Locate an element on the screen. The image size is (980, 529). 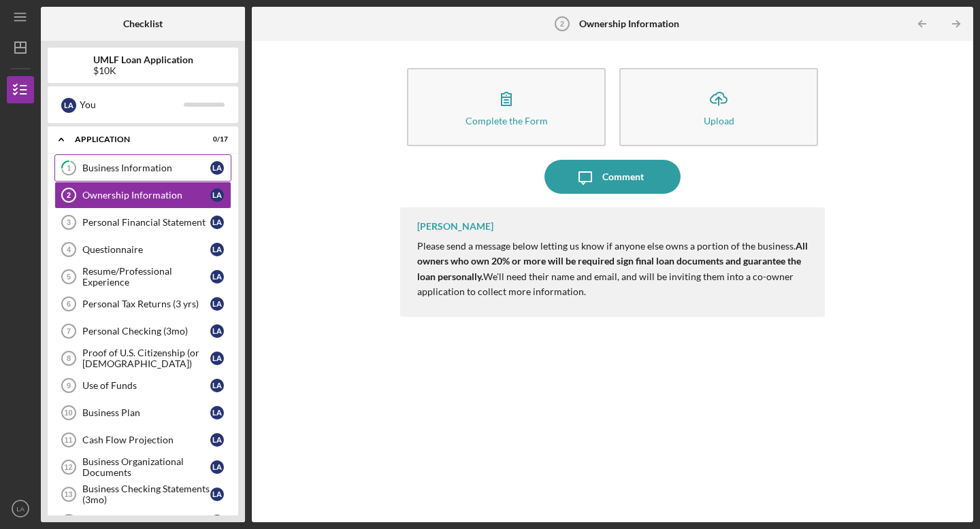
div: Personal Checking (3mo) is located at coordinates (146, 331).